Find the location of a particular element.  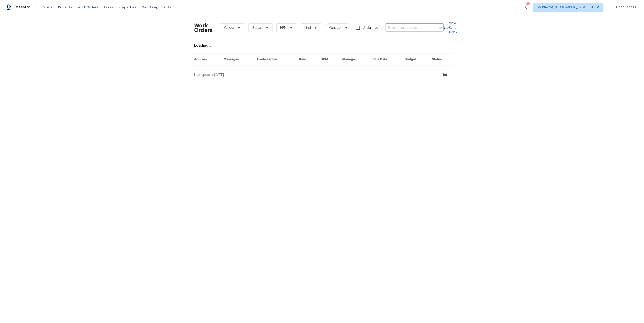

a: View Reno Index is located at coordinates (450, 28).